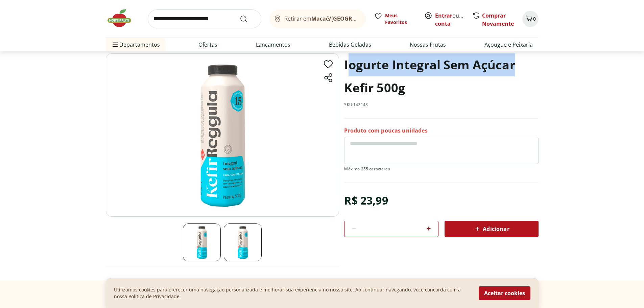 The height and width of the screenshot is (308, 644). What do you see at coordinates (123, 18) in the screenshot?
I see `img: Hortifruti` at bounding box center [123, 18].